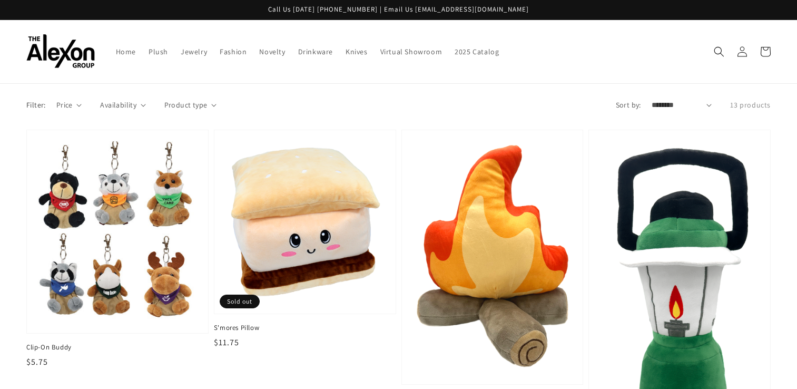 The height and width of the screenshot is (389, 797). Describe the element at coordinates (316, 52) in the screenshot. I see `a: Drinkware` at that location.